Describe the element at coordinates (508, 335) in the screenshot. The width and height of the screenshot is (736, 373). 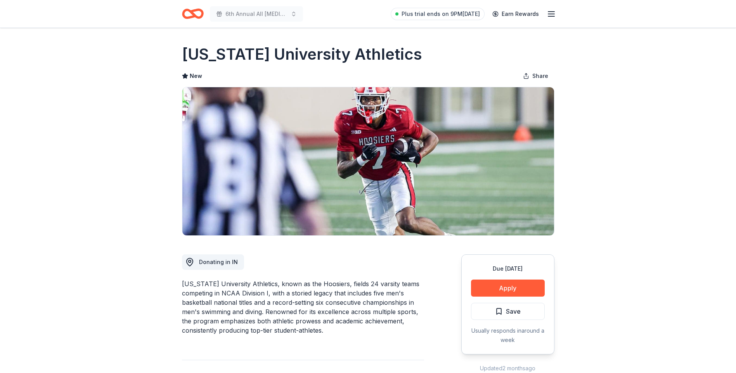
I see `div: Usually responds in around a week` at that location.